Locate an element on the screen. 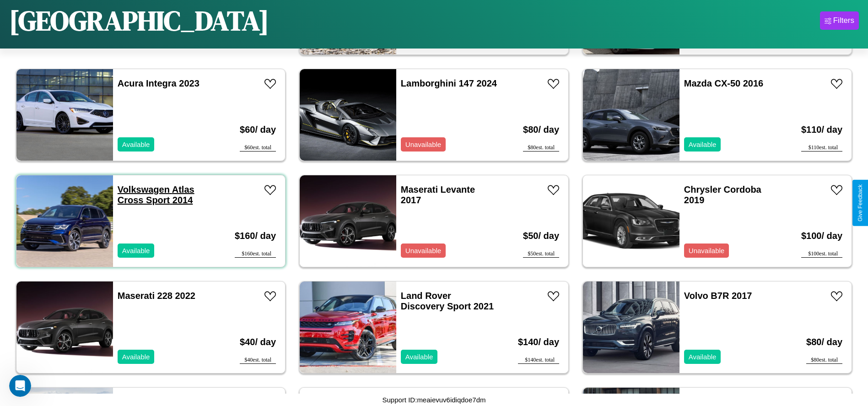 Image resolution: width=868 pixels, height=406 pixels. h3: $ 160 / day is located at coordinates (255, 235).